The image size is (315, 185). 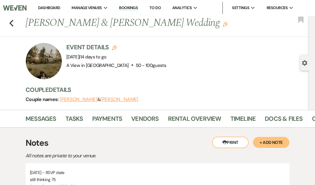 I want to click on p: All notes are private to your venue., so click(x=132, y=156).